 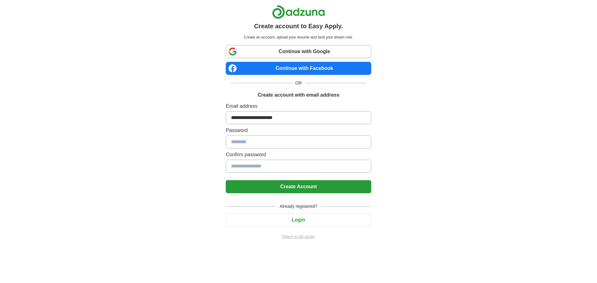 I want to click on a: Login, so click(x=298, y=220).